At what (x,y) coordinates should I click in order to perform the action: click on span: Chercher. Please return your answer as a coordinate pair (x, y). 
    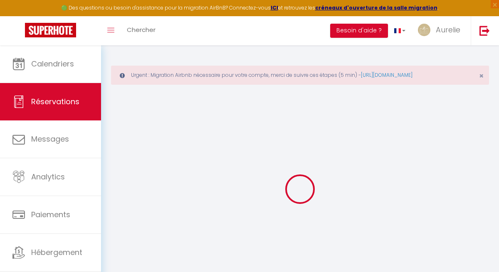
    Looking at the image, I should click on (141, 30).